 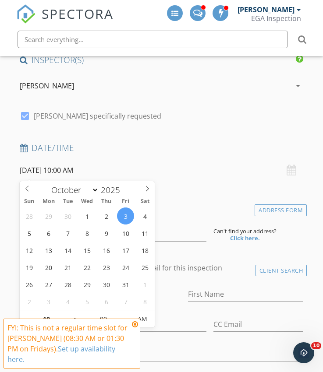 What do you see at coordinates (67, 250) in the screenshot?
I see `span: October 14, 2025` at bounding box center [67, 250].